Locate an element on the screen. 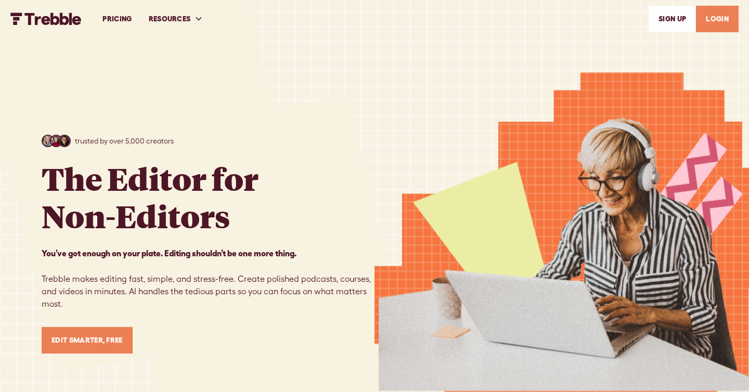 This screenshot has width=749, height=392. a: Edit Smarter, Free is located at coordinates (87, 340).